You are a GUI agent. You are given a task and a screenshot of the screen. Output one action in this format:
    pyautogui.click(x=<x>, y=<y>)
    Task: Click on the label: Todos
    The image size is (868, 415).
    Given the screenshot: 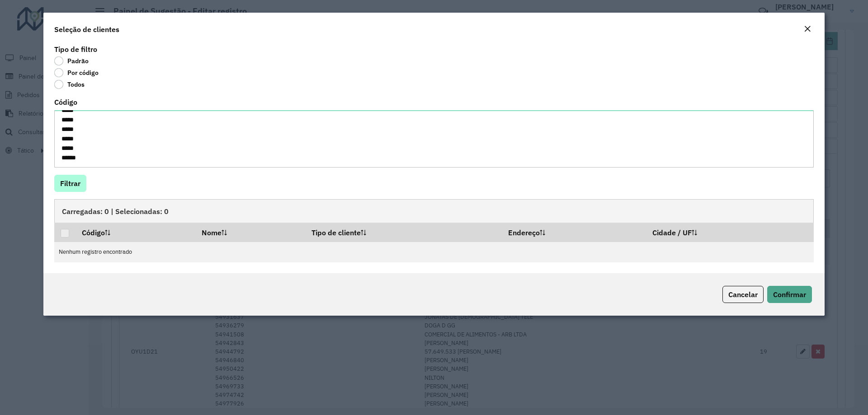 What is the action you would take?
    pyautogui.click(x=69, y=84)
    